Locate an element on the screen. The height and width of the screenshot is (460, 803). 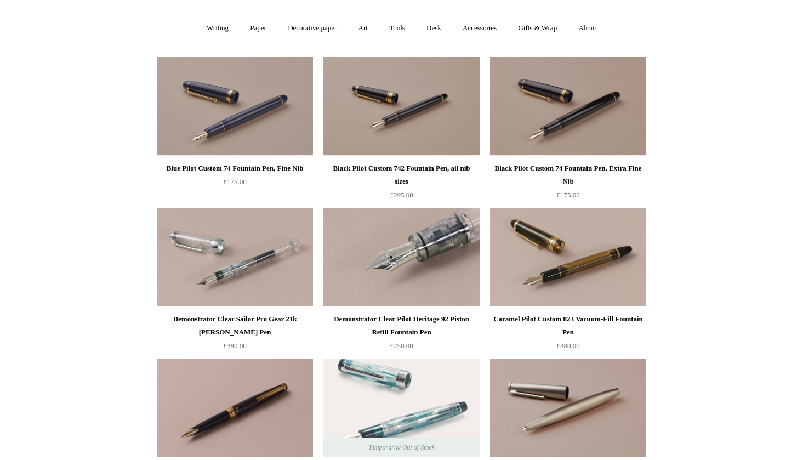
div: Black Pilot Custom 742 Fountain Pen, all nib sizes is located at coordinates (401, 175).